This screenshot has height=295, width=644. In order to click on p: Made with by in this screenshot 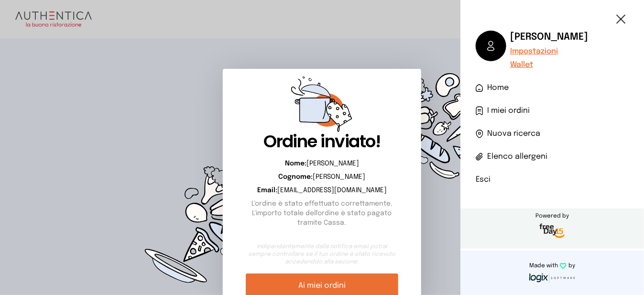, I will do `click(552, 265)`.